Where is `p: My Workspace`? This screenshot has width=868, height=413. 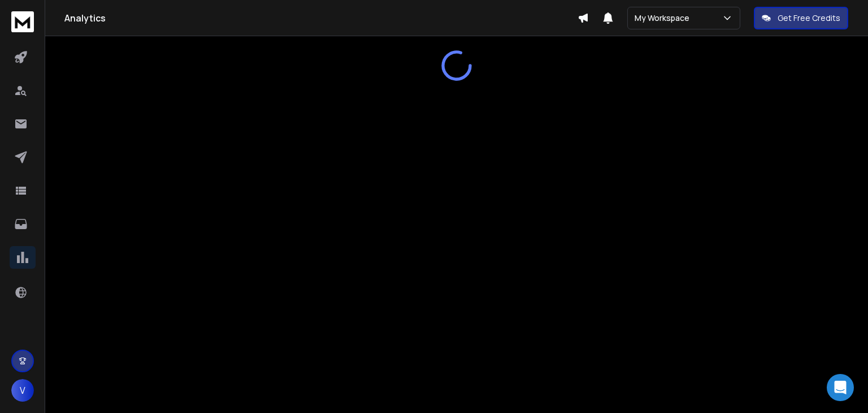 p: My Workspace is located at coordinates (664, 18).